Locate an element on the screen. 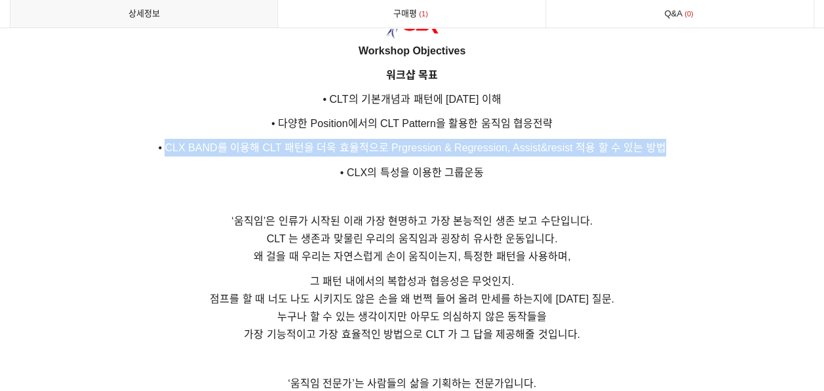 This screenshot has width=824, height=391. span: 1 is located at coordinates (424, 14).